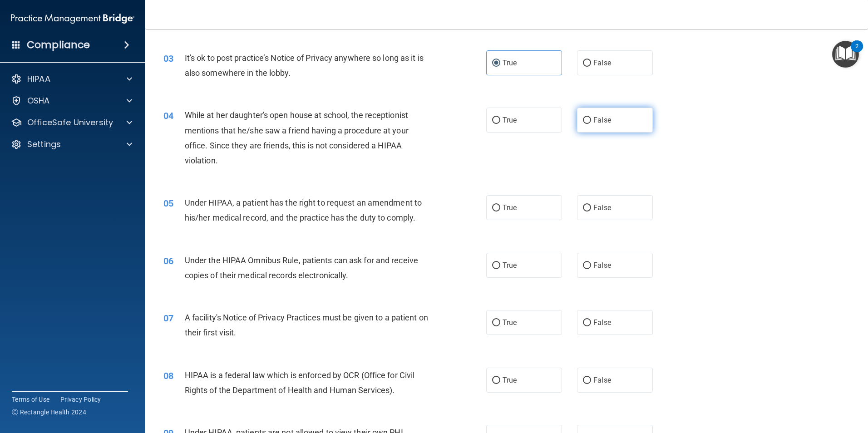 The image size is (868, 433). Describe the element at coordinates (58, 45) in the screenshot. I see `h4: Compliance` at that location.